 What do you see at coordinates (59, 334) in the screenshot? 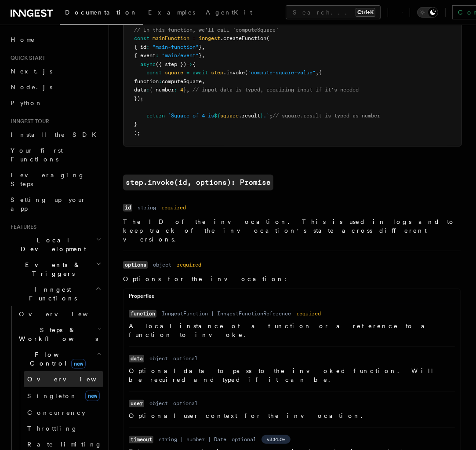
I see `button: Steps & Workflows` at bounding box center [59, 334].